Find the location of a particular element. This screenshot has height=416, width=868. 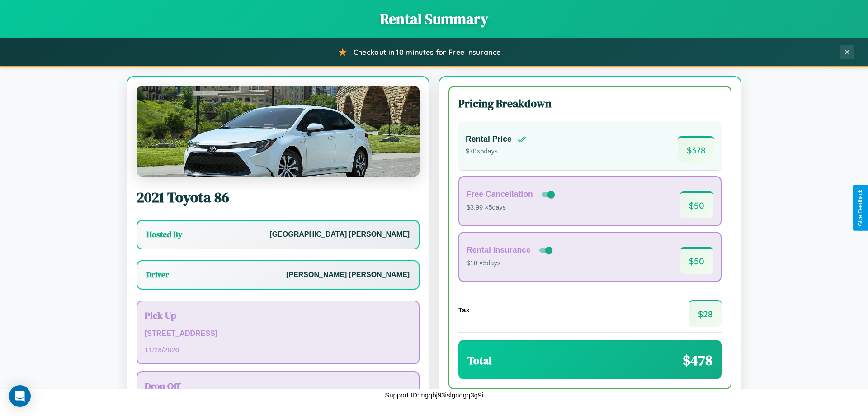

span: $ 28 is located at coordinates (705, 313).